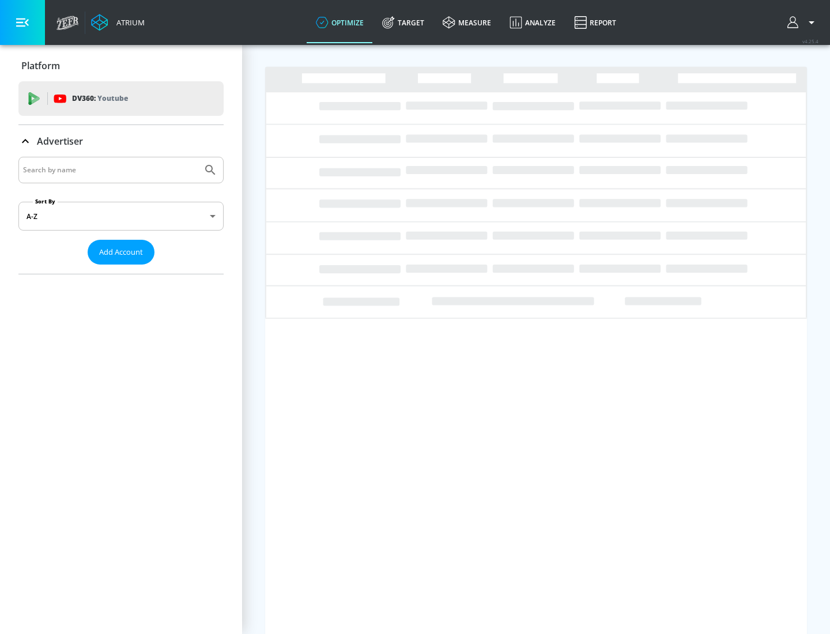  Describe the element at coordinates (811, 41) in the screenshot. I see `span: v 4.25.4` at that location.